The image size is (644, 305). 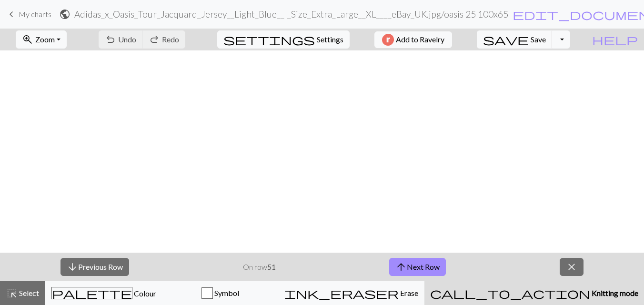 I want to click on button: Add to Ravelry, so click(x=413, y=39).